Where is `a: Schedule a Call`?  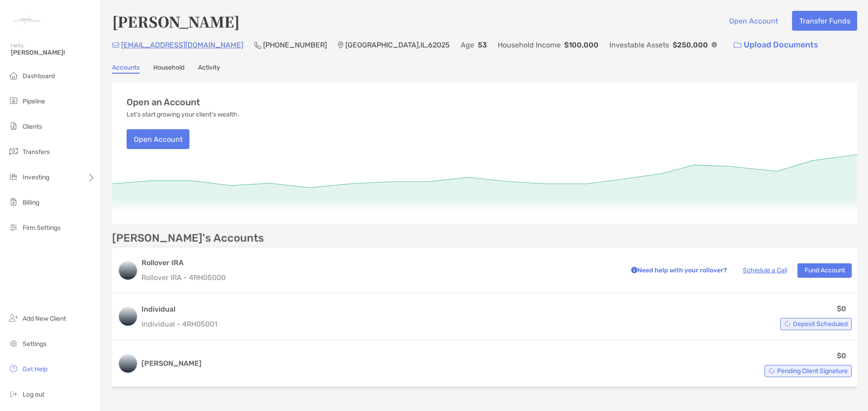
a: Schedule a Call is located at coordinates (764, 270).